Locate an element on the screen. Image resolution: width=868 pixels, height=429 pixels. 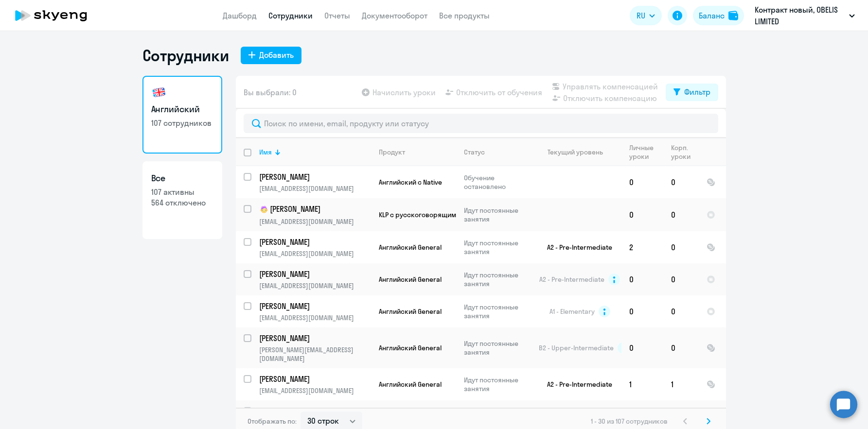
div: Статус is located at coordinates (474, 152).